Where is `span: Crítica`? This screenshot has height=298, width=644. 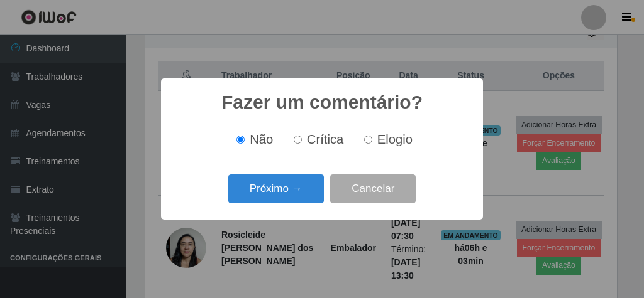
span: Crítica is located at coordinates (325, 139).